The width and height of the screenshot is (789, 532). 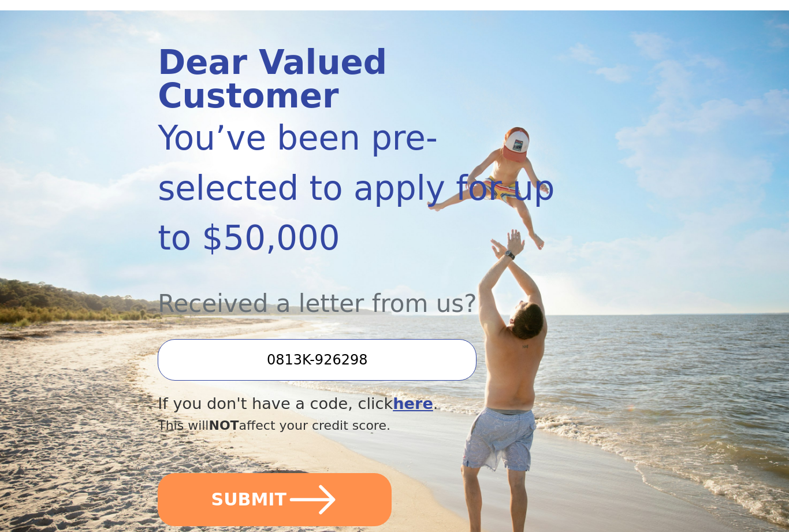 What do you see at coordinates (317, 360) in the screenshot?
I see `input: Enter your Offer Code:` at bounding box center [317, 360].